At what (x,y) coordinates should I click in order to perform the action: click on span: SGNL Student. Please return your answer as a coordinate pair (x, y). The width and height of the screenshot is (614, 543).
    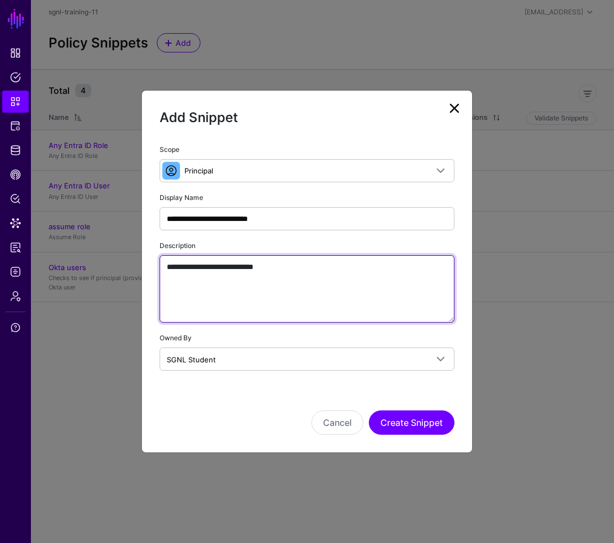
    Looking at the image, I should click on (191, 360).